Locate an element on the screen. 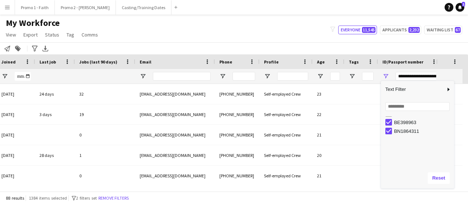 The height and width of the screenshot is (204, 468). input: Search filter values is located at coordinates (417, 107).